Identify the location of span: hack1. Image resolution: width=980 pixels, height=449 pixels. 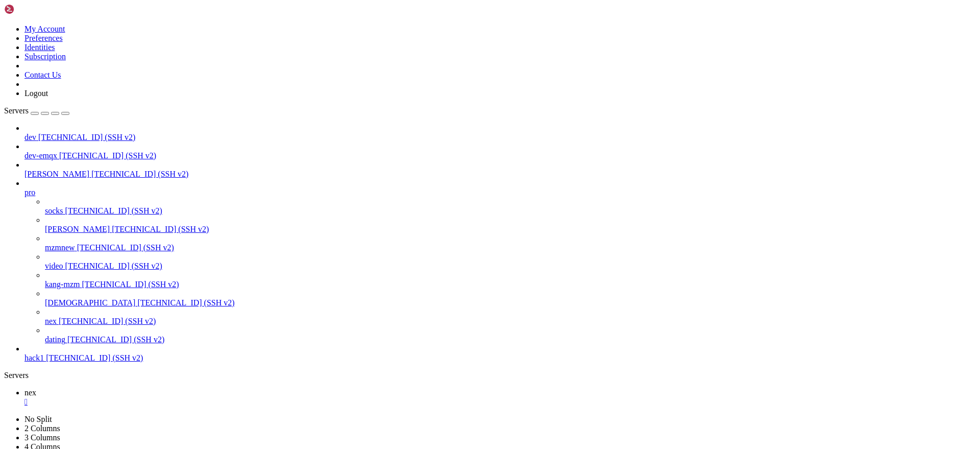
(34, 357).